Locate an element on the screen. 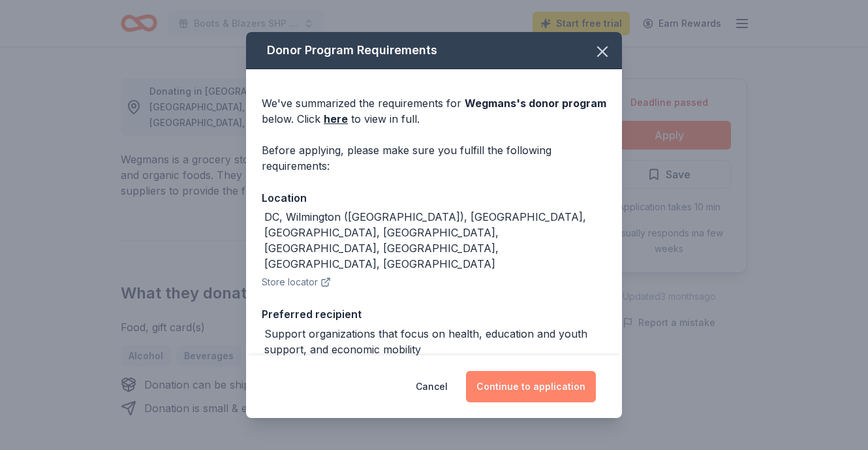 The image size is (868, 450). div: Support organizations that focus on health, education and youth support, and economic mobility is located at coordinates (435, 342).